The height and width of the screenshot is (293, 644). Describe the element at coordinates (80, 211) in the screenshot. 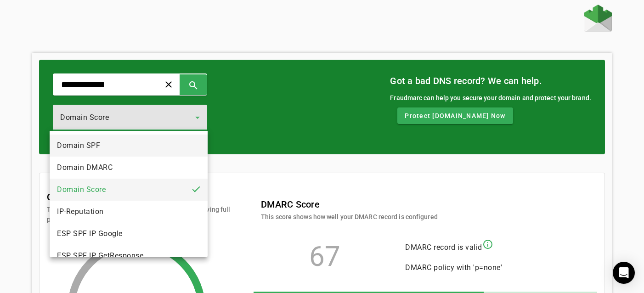

I see `span: IP-Reputation` at that location.